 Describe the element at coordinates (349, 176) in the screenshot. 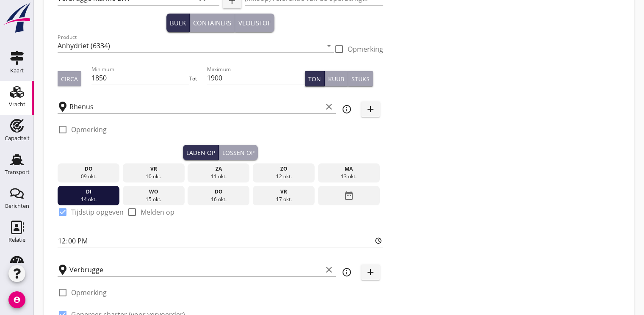

I see `div: 13 okt.` at that location.